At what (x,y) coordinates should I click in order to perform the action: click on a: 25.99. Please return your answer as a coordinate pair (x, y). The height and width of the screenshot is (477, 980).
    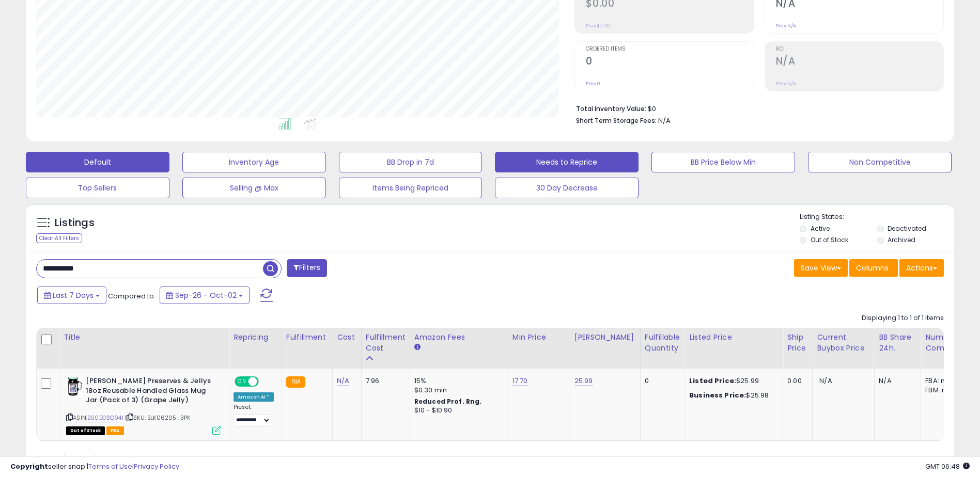
    Looking at the image, I should click on (584, 381).